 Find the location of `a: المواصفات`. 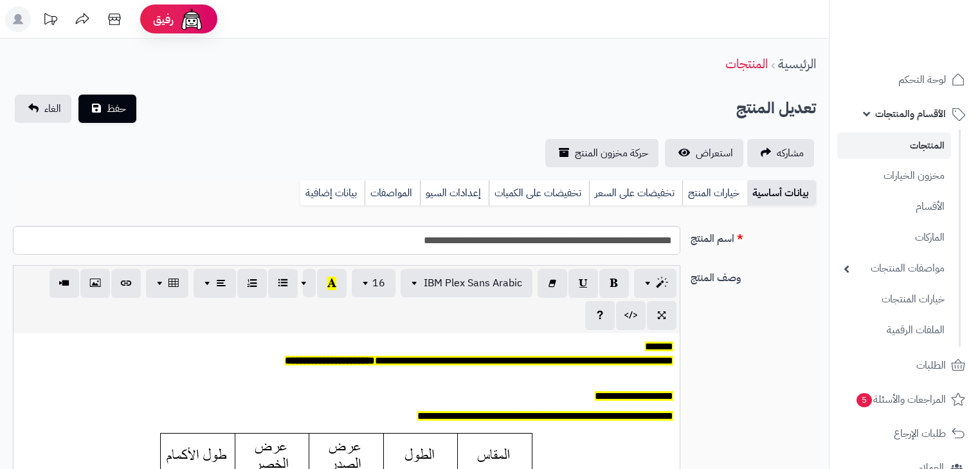

a: المواصفات is located at coordinates (392, 193).